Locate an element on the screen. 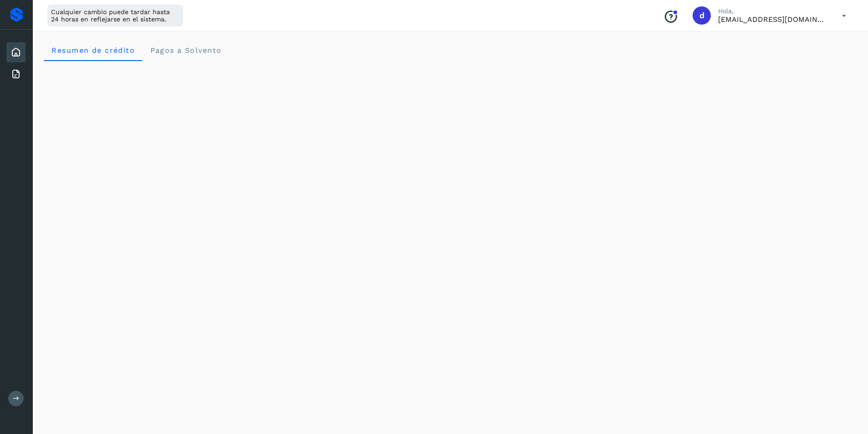 Image resolution: width=868 pixels, height=434 pixels. p: Hola, is located at coordinates (773, 11).